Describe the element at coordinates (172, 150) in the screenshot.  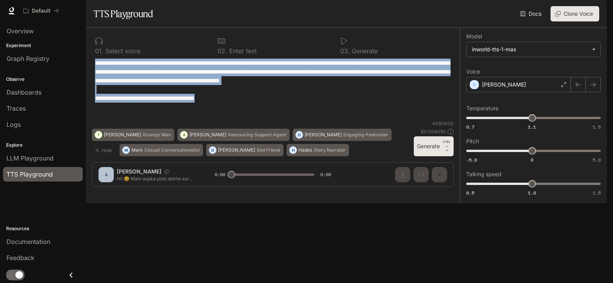
I see `p: Casual Conversationalist` at that location.